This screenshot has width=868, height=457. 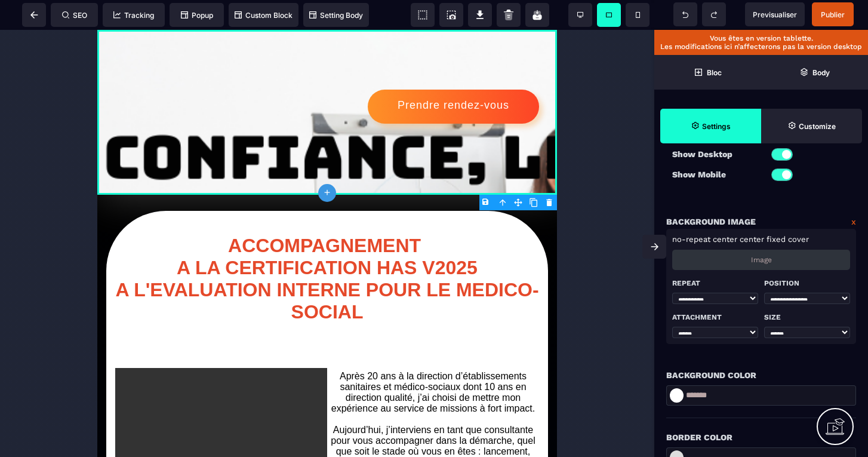 I want to click on span: View components, so click(x=423, y=15).